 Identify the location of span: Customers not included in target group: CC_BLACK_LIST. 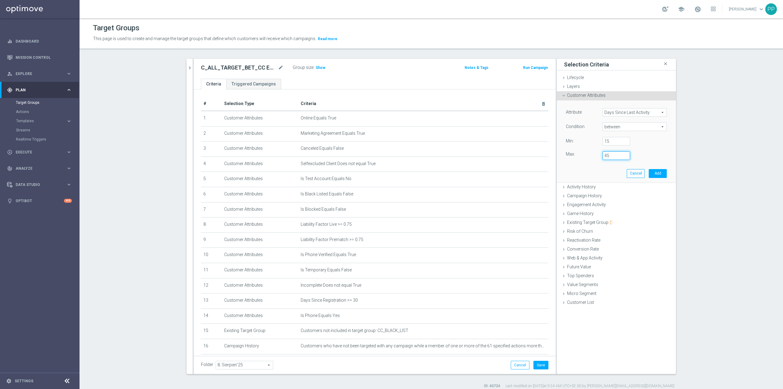
(355, 330).